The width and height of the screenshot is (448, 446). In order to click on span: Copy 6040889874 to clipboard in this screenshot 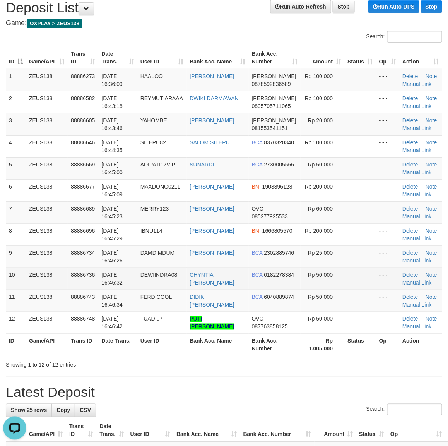, I will do `click(280, 297)`.